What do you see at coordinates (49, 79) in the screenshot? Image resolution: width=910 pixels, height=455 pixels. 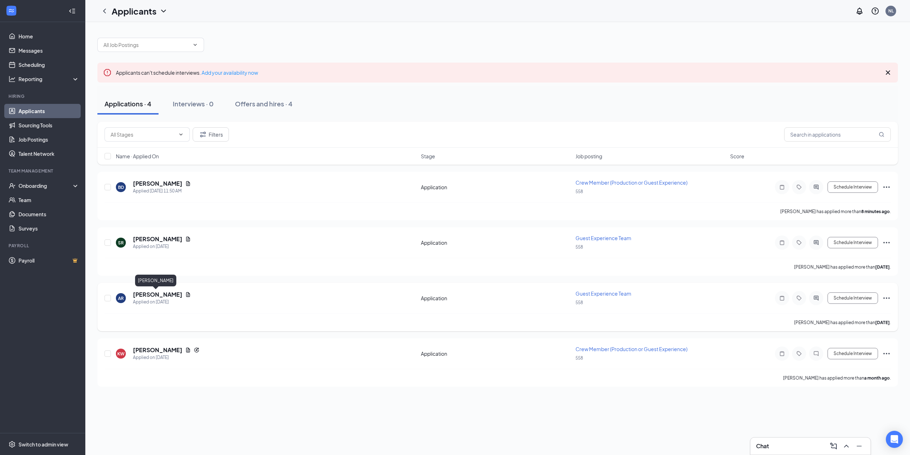 I see `div: Reporting` at bounding box center [49, 79].